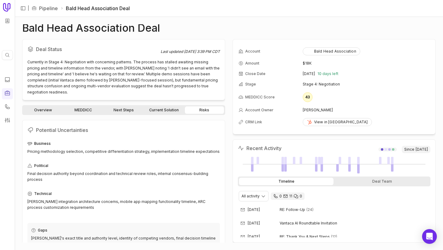  What do you see at coordinates (164, 110) in the screenshot?
I see `a: Current Solution` at bounding box center [164, 110].